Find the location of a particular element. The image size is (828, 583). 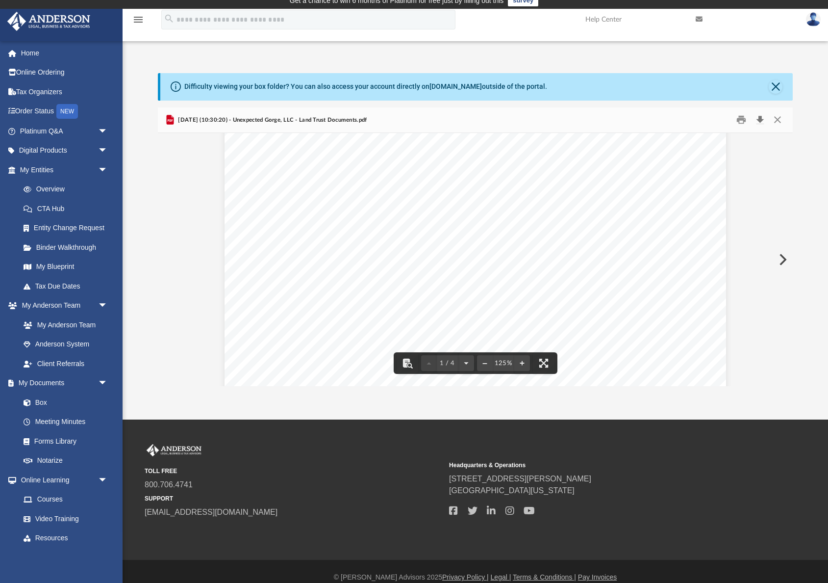

a: Entity Change Request is located at coordinates (68, 228).